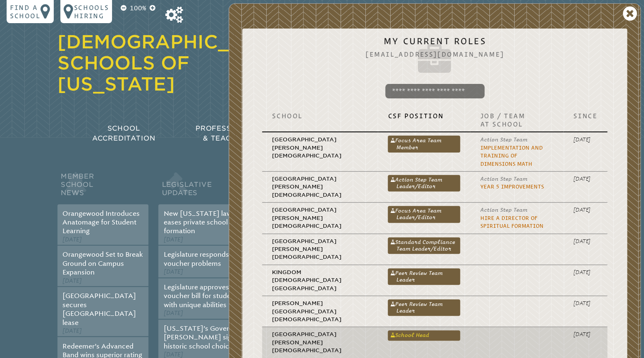  Describe the element at coordinates (138, 9) in the screenshot. I see `p: 100%` at that location.